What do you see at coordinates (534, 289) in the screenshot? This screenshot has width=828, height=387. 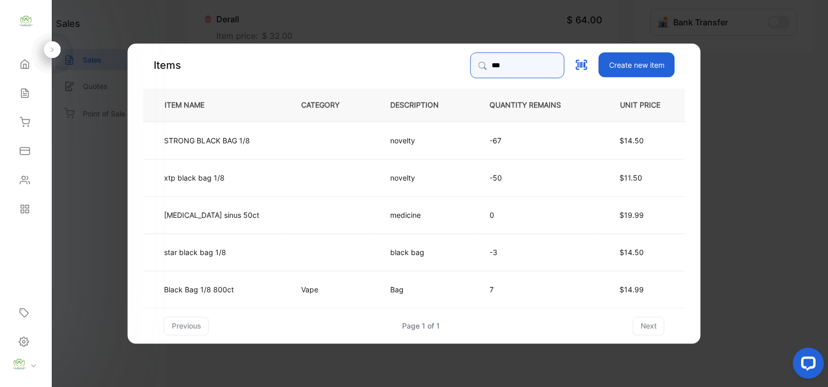 I see `p: 7` at bounding box center [534, 289].